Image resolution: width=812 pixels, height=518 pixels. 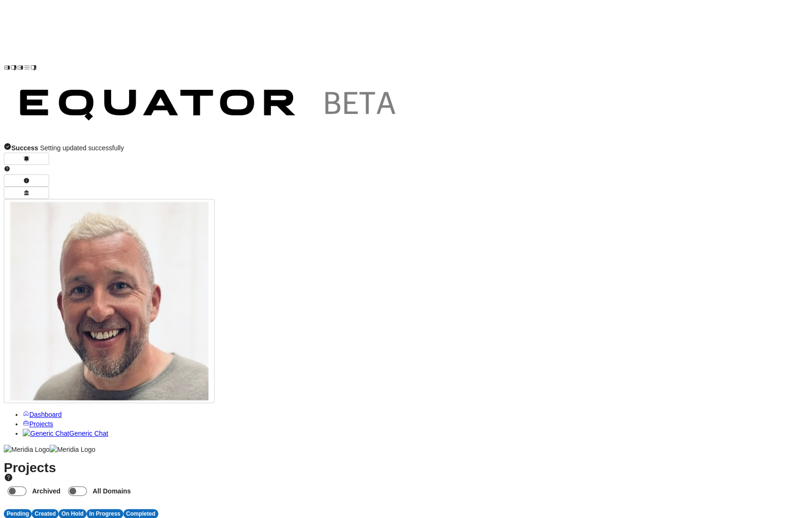 I want to click on span: Projects, so click(x=41, y=424).